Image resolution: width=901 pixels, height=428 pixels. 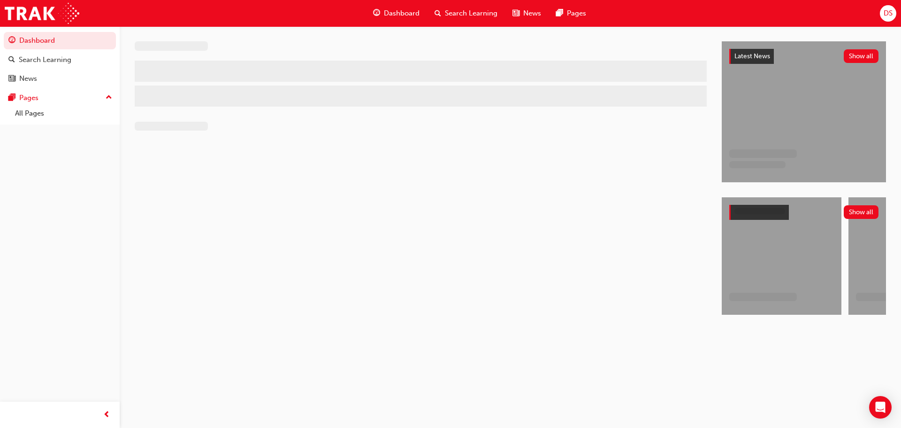 I want to click on span: prev-icon, so click(x=107, y=415).